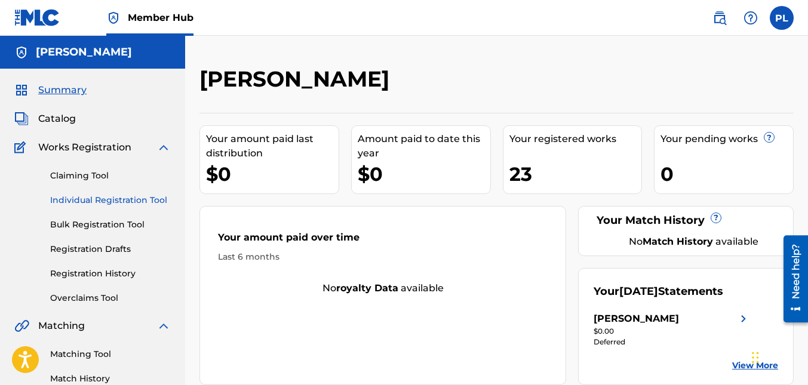 The image size is (808, 385). What do you see at coordinates (576, 139) in the screenshot?
I see `div: Your registered works` at bounding box center [576, 139].